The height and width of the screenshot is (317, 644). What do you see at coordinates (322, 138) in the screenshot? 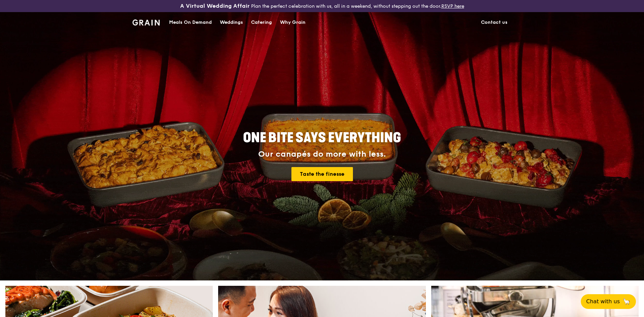
I see `span: ONE BITE SAYS EVERYTHING` at bounding box center [322, 138].